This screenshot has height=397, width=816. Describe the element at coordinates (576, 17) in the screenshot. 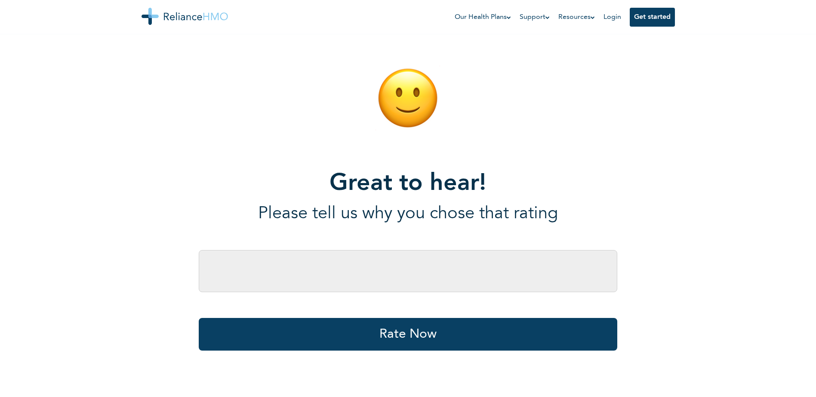

I see `a: Resources` at that location.